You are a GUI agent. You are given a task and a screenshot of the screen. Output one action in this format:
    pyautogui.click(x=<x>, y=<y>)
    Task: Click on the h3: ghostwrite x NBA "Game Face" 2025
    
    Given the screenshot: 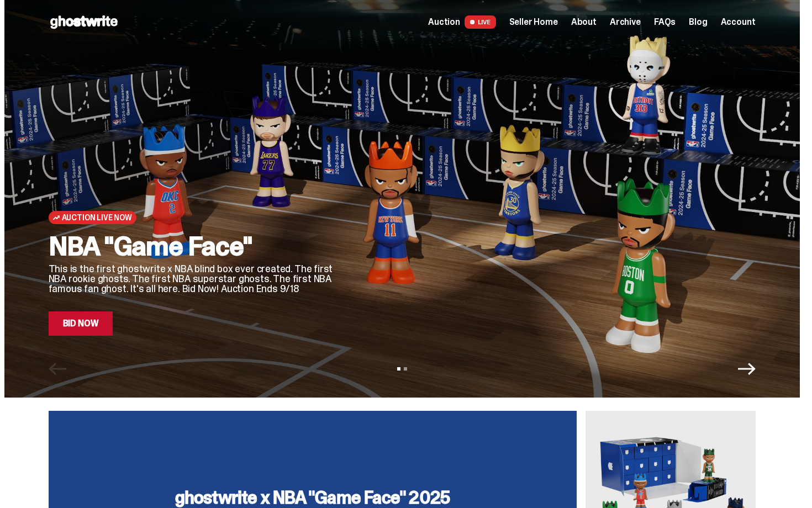 What is the action you would take?
    pyautogui.click(x=313, y=498)
    